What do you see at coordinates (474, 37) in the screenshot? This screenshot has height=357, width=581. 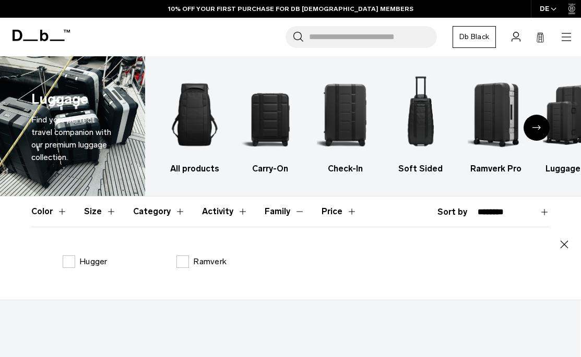 I see `a: Db Black` at bounding box center [474, 37].